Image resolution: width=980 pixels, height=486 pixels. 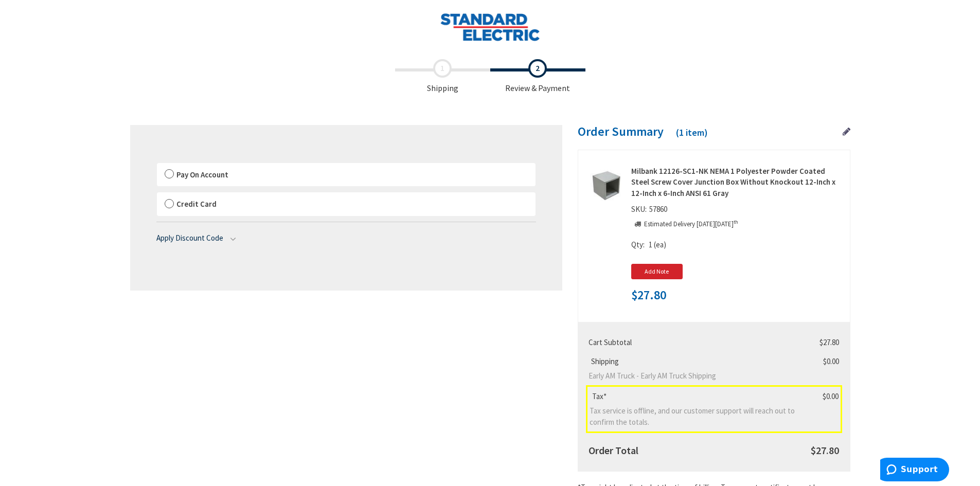 I want to click on span: Tax service is offline, and our customer support will reach out to confirm the totals., so click(x=696, y=416).